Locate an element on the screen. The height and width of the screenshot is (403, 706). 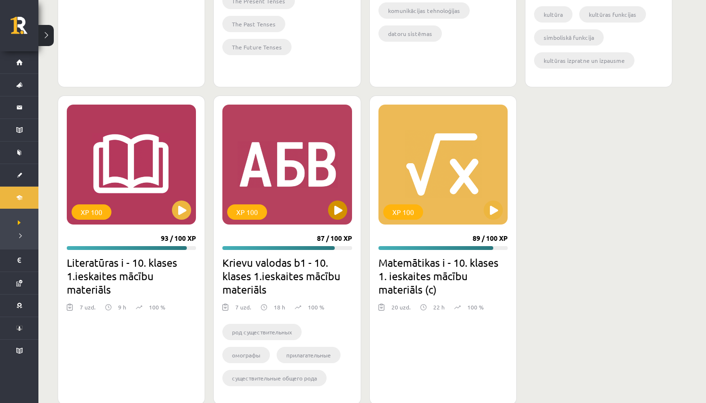
li: прилагательные is located at coordinates (308, 355).